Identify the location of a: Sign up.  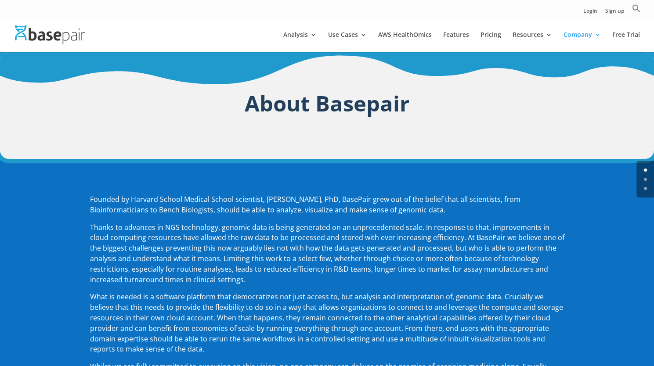
(614, 13).